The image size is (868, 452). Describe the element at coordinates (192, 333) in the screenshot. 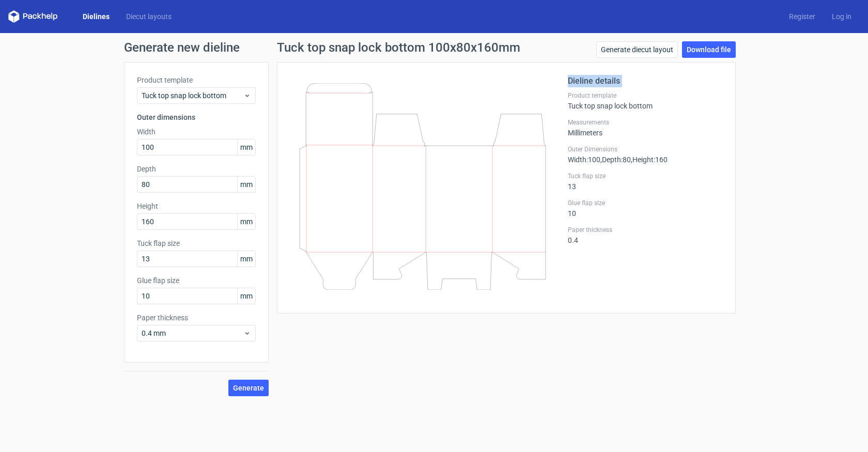

I see `span: 0.4 mm` at that location.